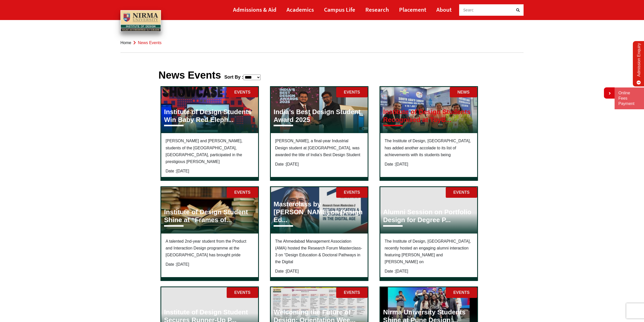  Describe the element at coordinates (429, 116) in the screenshot. I see `a: Institute of Design Students Recognised at ToyB...` at that location.